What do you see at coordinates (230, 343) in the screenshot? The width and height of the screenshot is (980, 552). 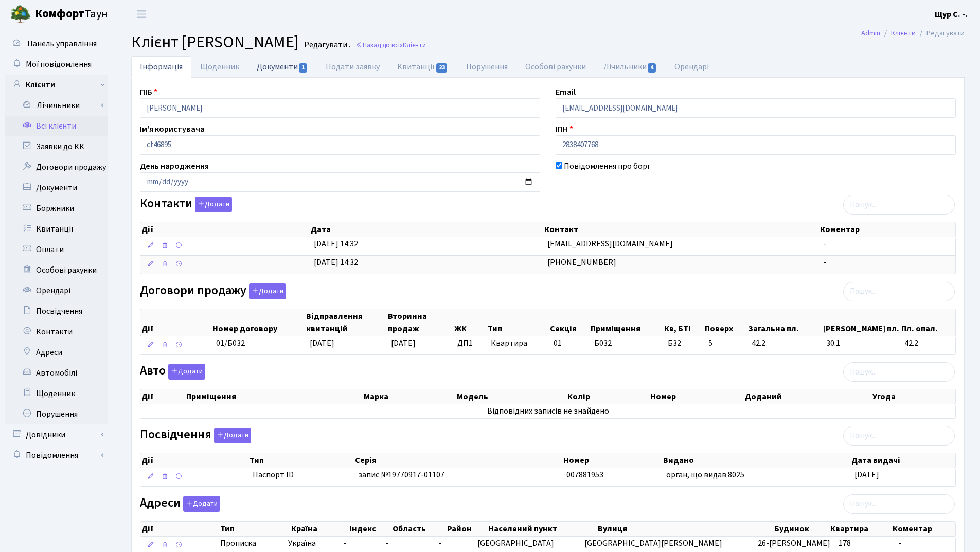 I see `span: 01/Б032` at bounding box center [230, 343].